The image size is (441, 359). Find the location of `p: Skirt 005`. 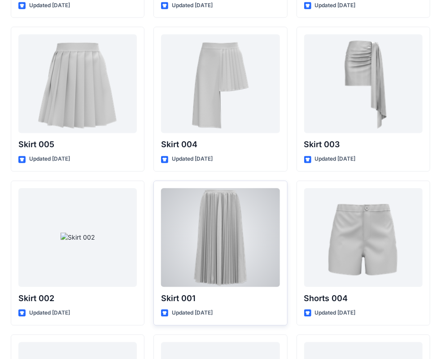

p: Skirt 005 is located at coordinates (78, 145).